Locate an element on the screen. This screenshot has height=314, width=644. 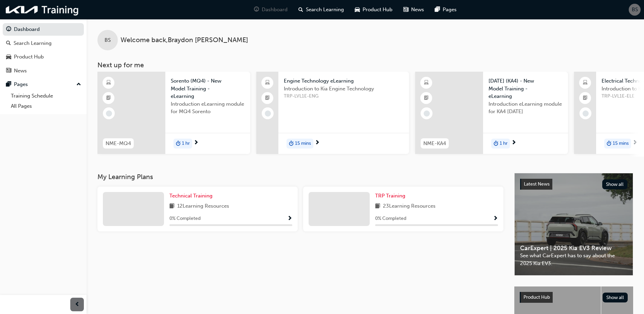
span: Sorento (MQ4) - New Model Training - eLearning is located at coordinates (208, 89).